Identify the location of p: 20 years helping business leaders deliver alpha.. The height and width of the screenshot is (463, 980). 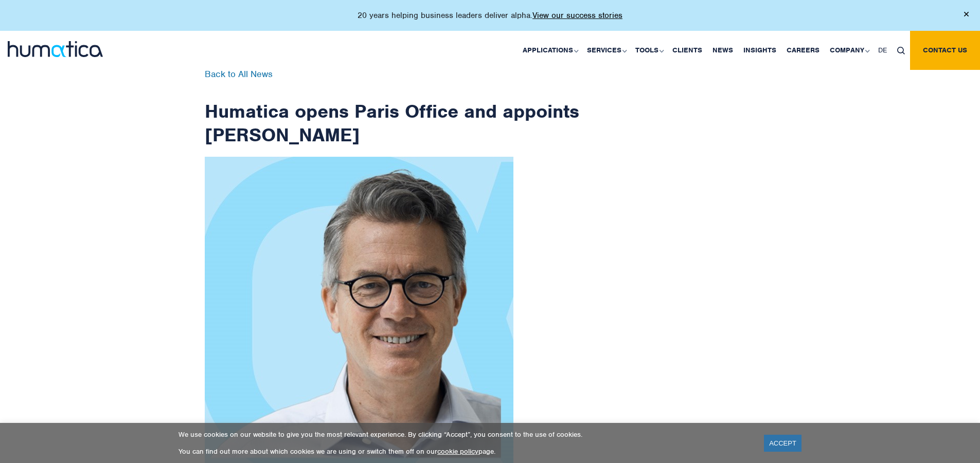
(490, 15).